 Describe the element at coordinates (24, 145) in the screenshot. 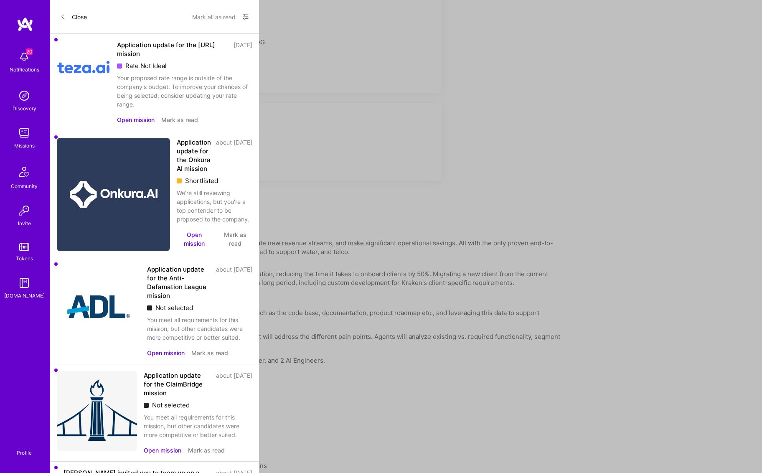

I see `div: Missions` at that location.